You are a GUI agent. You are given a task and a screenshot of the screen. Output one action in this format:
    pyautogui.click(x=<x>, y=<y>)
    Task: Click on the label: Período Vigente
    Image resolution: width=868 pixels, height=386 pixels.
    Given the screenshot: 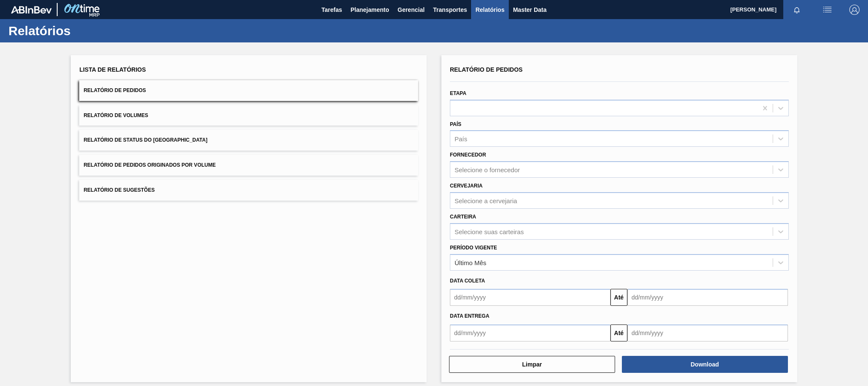 What is the action you would take?
    pyautogui.click(x=474, y=248)
    